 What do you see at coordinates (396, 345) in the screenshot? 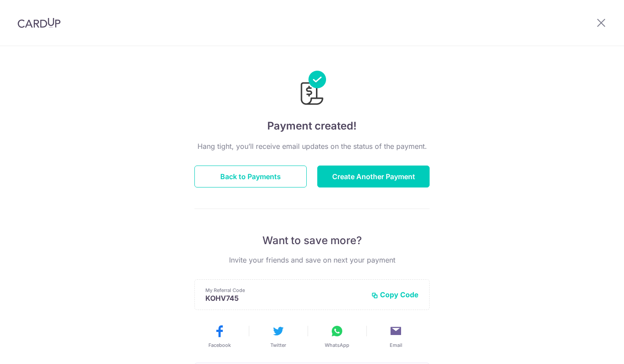
I see `span: Email` at bounding box center [396, 345].